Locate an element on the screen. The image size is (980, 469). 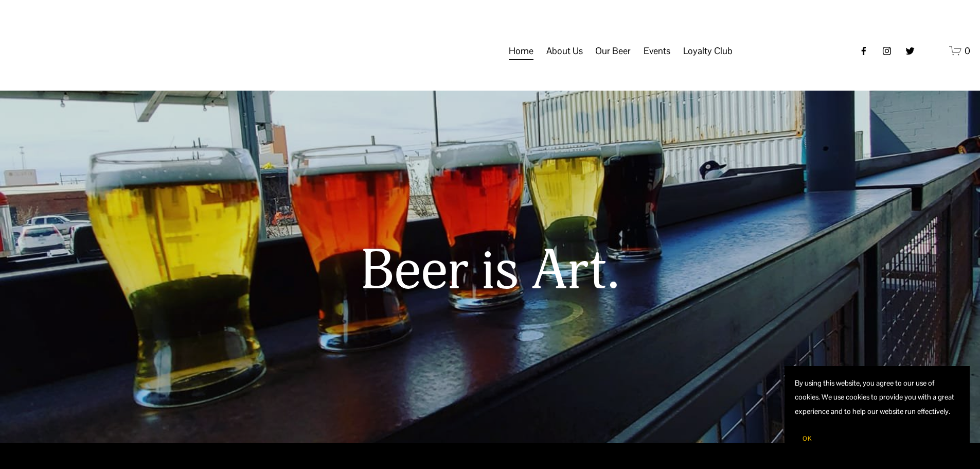
a: Facebook is located at coordinates (864, 51).